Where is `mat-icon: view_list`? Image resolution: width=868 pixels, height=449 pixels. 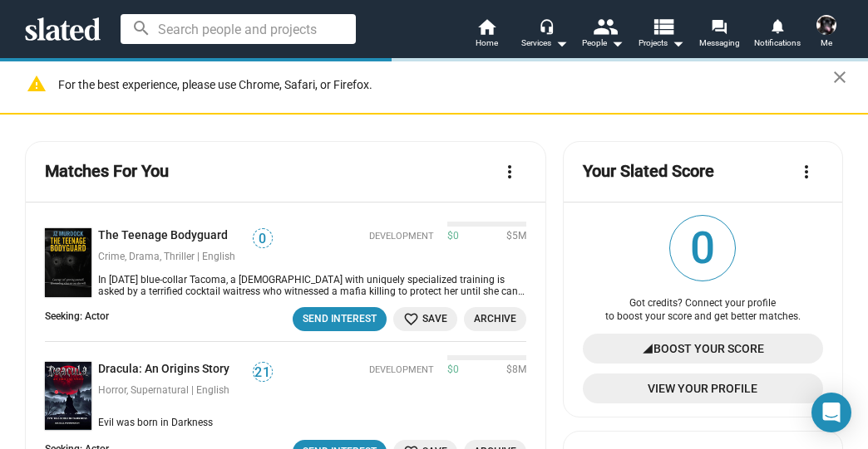 mat-icon: view_list is located at coordinates (663, 26).